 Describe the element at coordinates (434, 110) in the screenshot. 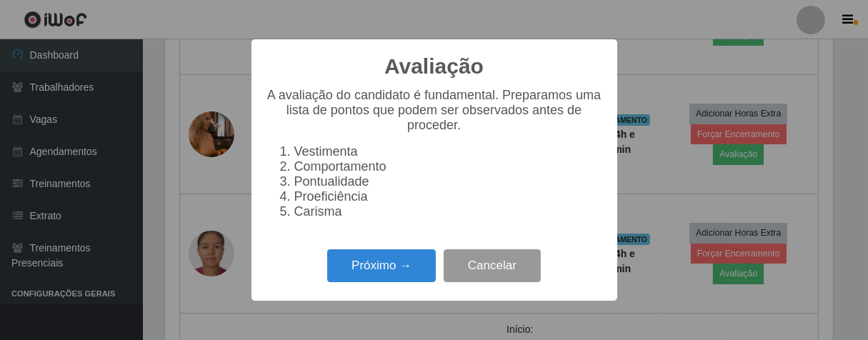

I see `p: A avaliação do candidato é fundamental. Preparamos uma lista de pontos que podem ser observados a...` at that location.